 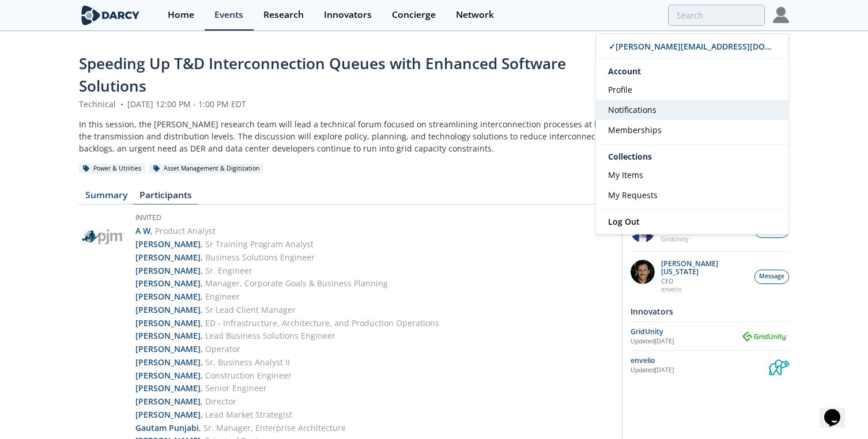 I want to click on span: Sr. Manager, Enterprise Architecture, so click(x=274, y=428).